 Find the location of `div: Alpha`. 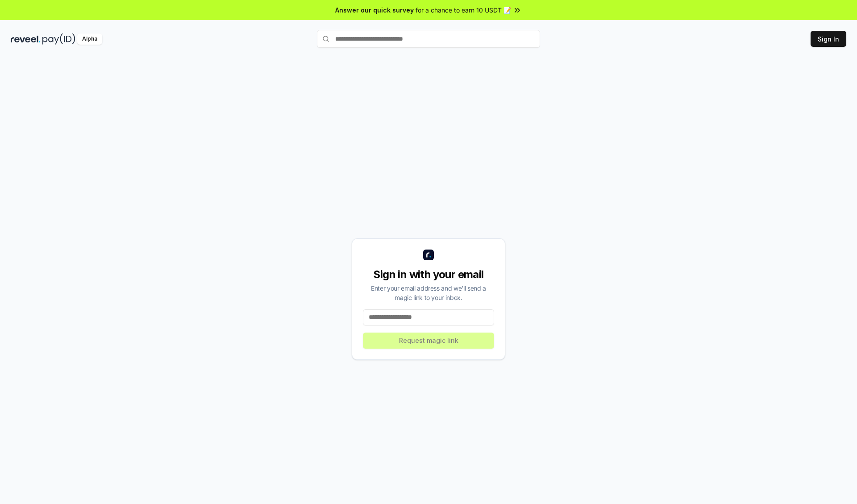

div: Alpha is located at coordinates (90, 39).